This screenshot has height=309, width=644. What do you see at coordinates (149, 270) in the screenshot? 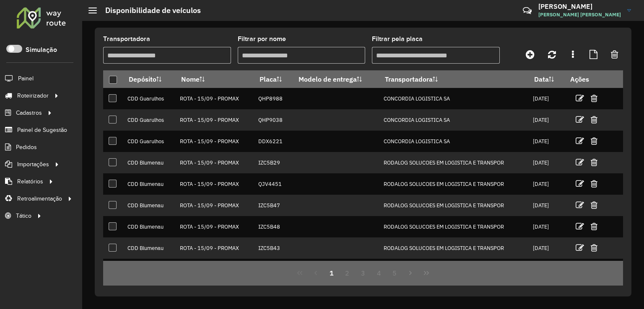
I see `td: CDD Cuiaba` at bounding box center [149, 270].